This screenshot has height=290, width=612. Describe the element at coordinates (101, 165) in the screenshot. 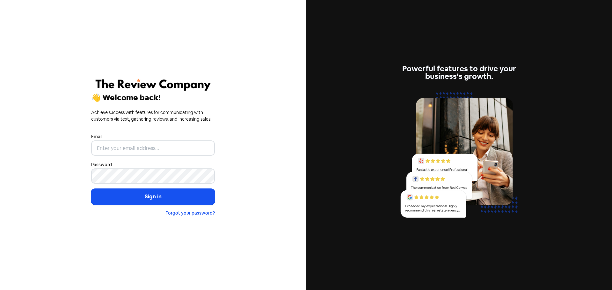

I see `label: Password` at that location.